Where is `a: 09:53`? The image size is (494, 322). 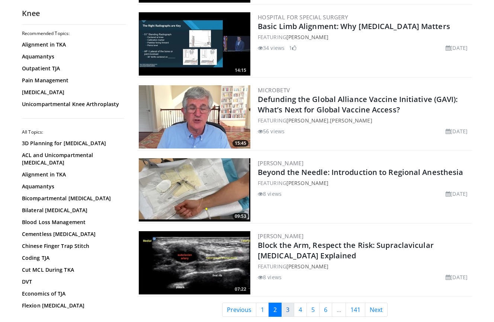 a: 09:53 is located at coordinates (195, 190).